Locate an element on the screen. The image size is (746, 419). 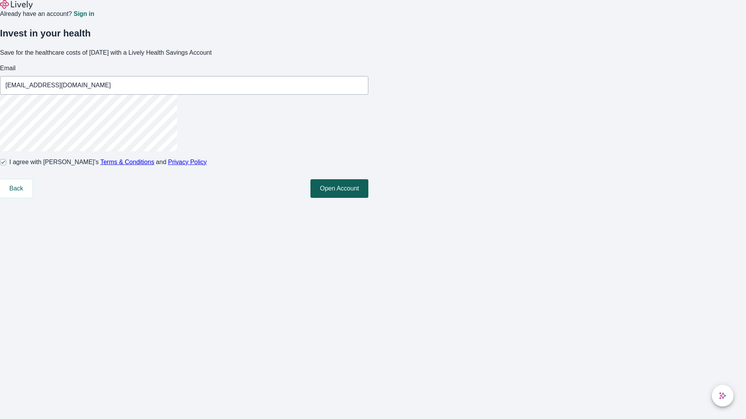
button: chat is located at coordinates (722, 396).